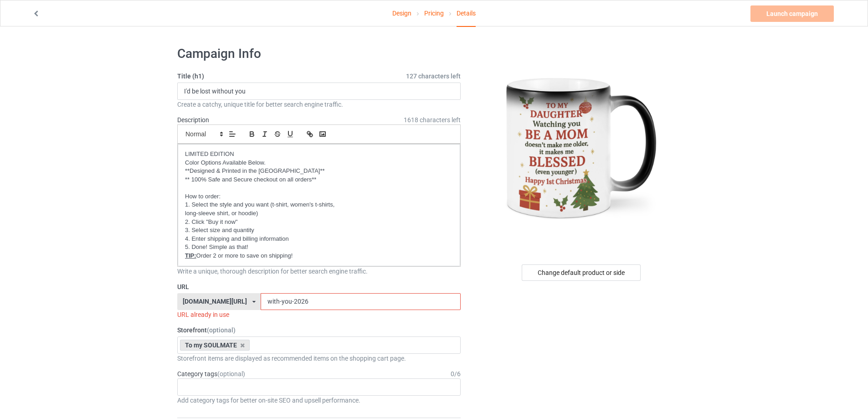  Describe the element at coordinates (319, 154) in the screenshot. I see `p: LIMITED EDITION` at that location.